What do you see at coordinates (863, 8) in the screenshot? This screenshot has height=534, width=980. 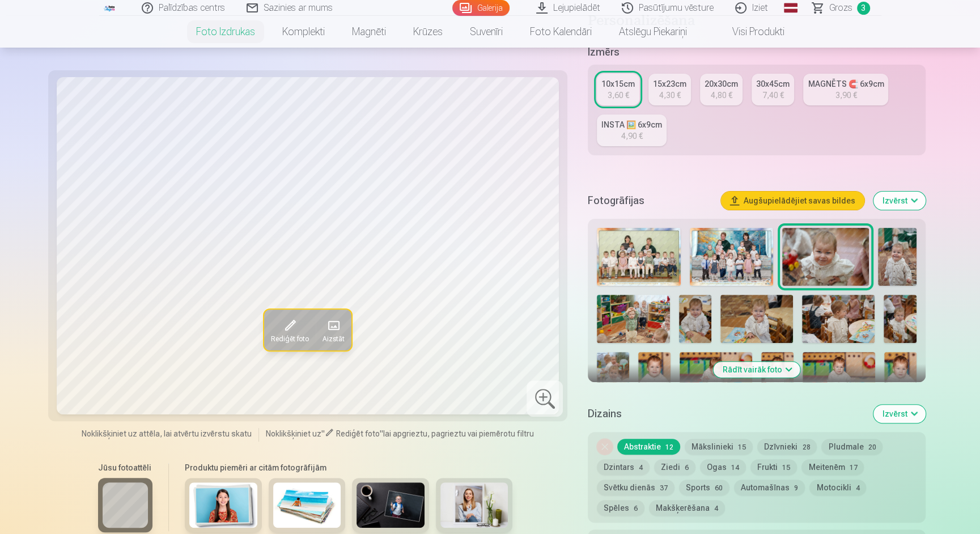 I see `span: 3` at bounding box center [863, 8].